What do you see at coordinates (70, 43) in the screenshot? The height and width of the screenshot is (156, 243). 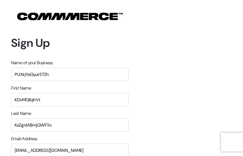 I see `h1: Sign Up` at bounding box center [70, 43].